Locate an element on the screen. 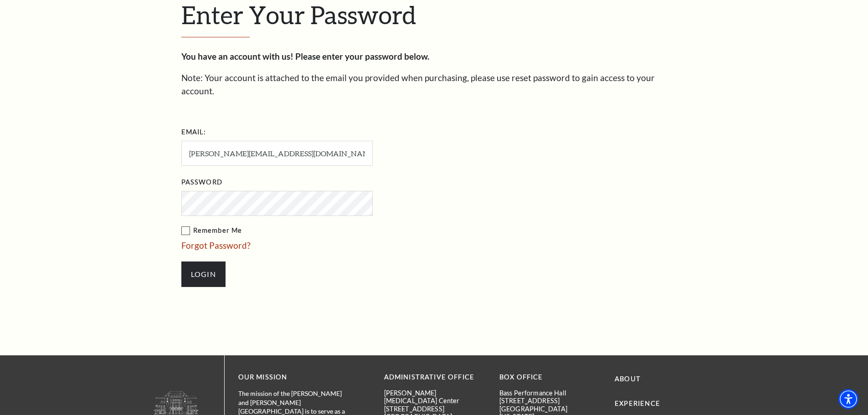 This screenshot has width=868, height=415. input: Required is located at coordinates (277, 153).